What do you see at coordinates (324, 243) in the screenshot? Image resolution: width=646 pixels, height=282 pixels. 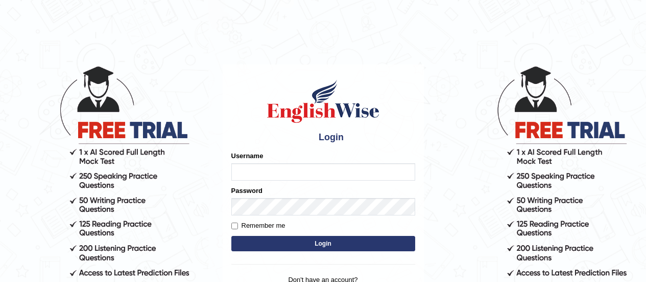 I see `button: Login` at bounding box center [324, 243].